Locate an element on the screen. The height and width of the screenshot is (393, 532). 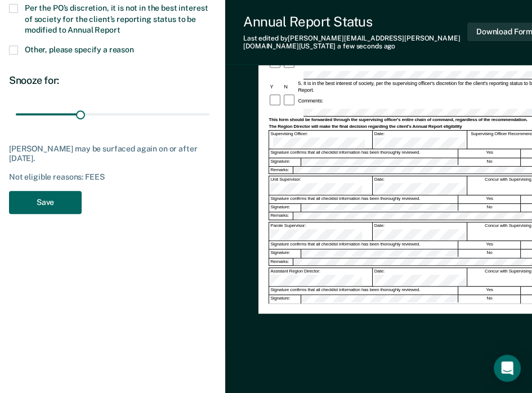
div: Open Intercom Messenger is located at coordinates (508, 368).